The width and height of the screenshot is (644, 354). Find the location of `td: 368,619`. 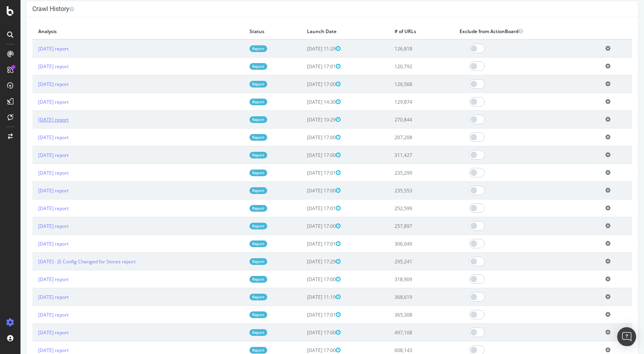

td: 368,619 is located at coordinates (400, 296).